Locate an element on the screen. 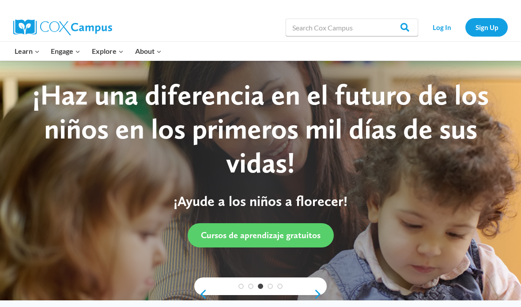 The image size is (521, 307). p: ¡Ayude a los niños a florecer! is located at coordinates (261, 201).